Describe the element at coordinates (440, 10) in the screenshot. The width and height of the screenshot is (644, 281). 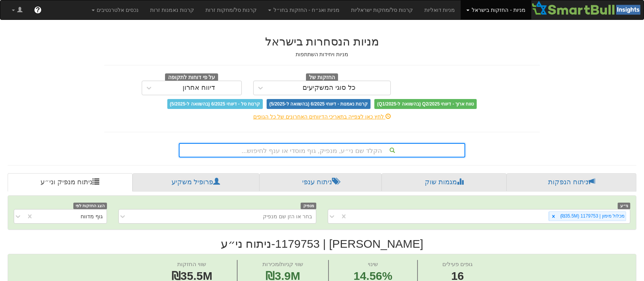
I see `a: מניות דואליות` at that location.